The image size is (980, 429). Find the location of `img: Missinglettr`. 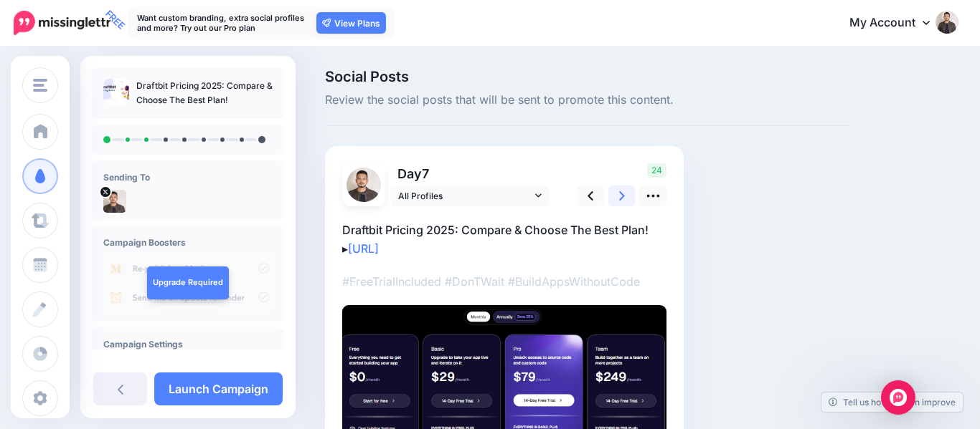

img: Missinglettr is located at coordinates (62, 23).